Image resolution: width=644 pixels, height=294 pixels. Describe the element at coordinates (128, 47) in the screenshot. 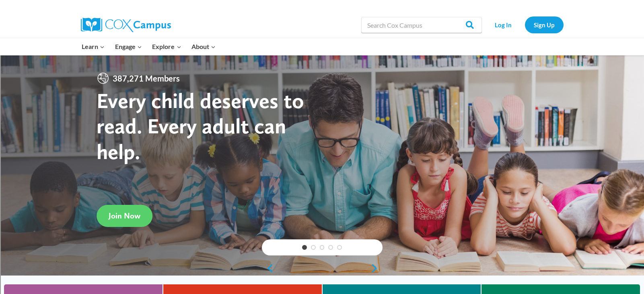

I see `span: Engage` at that location.